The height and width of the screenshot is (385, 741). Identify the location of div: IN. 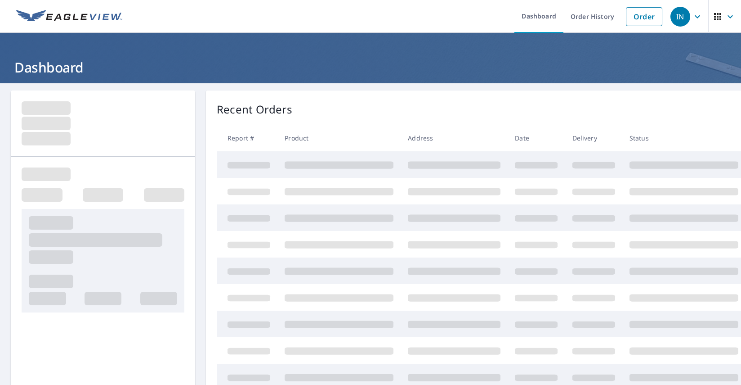
(681, 17).